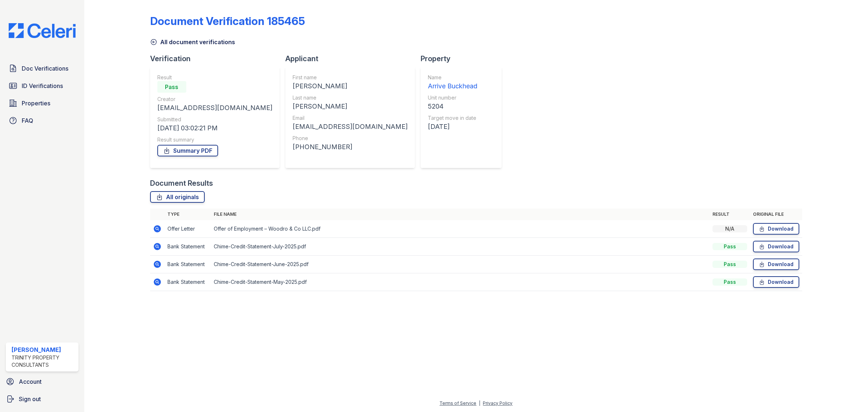 The image size is (868, 412). What do you see at coordinates (27, 120) in the screenshot?
I see `span: FAQ` at bounding box center [27, 120].